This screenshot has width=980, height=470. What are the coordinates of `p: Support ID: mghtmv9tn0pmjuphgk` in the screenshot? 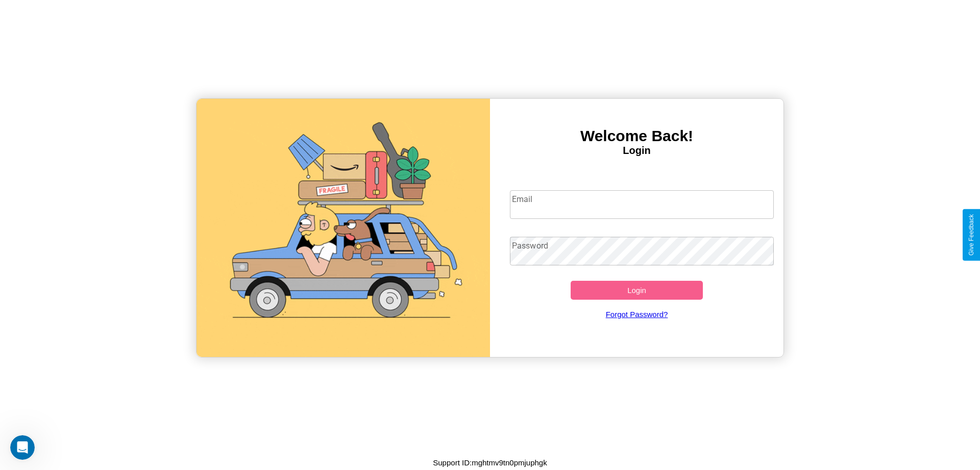 It's located at (490, 462).